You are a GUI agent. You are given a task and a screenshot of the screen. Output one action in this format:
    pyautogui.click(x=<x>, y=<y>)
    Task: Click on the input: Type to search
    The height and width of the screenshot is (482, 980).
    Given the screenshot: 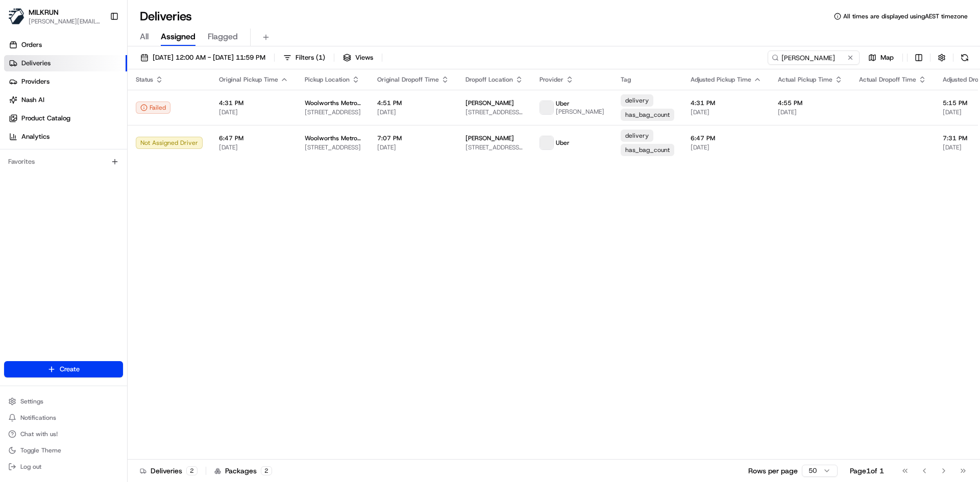 What is the action you would take?
    pyautogui.click(x=814, y=58)
    